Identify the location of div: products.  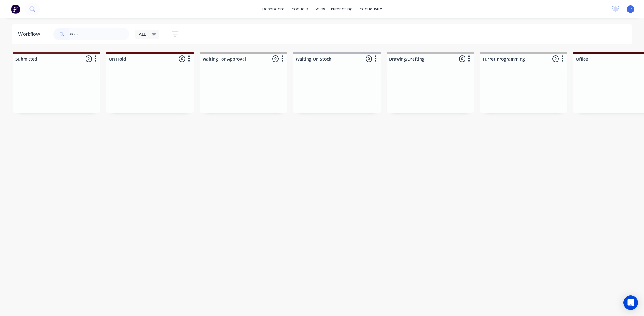
(300, 9).